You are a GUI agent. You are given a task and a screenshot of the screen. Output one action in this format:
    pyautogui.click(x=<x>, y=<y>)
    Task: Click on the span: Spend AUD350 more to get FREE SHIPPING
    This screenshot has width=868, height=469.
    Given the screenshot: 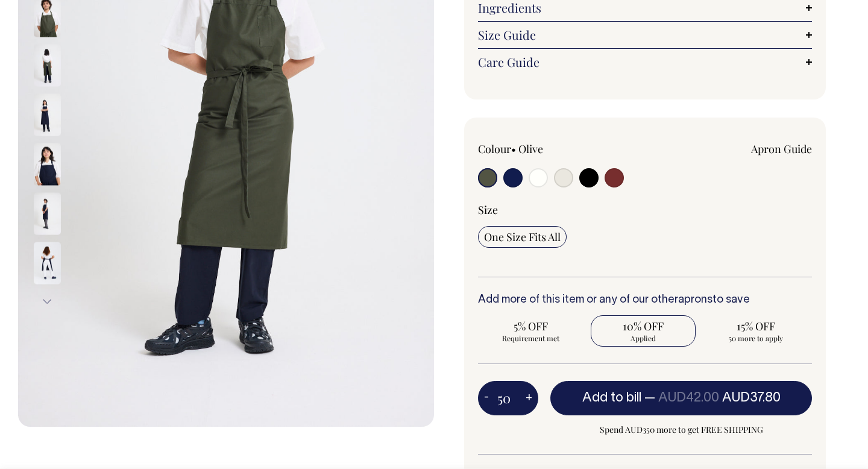 What is the action you would take?
    pyautogui.click(x=681, y=430)
    